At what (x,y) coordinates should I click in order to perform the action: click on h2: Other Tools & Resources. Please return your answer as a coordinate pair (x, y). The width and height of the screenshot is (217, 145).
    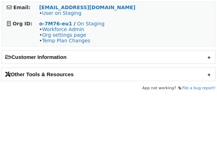
    Looking at the image, I should click on (109, 74).